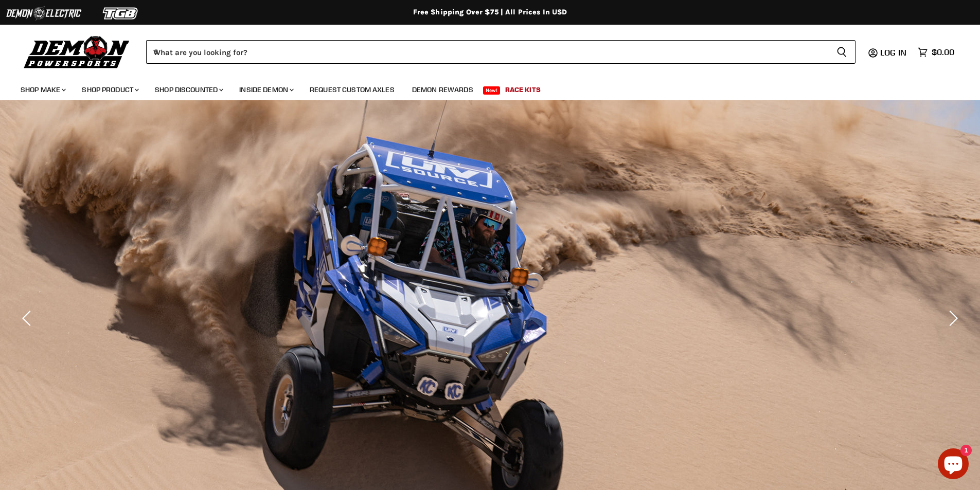 The image size is (980, 490). Describe the element at coordinates (500, 52) in the screenshot. I see `form: Product` at that location.